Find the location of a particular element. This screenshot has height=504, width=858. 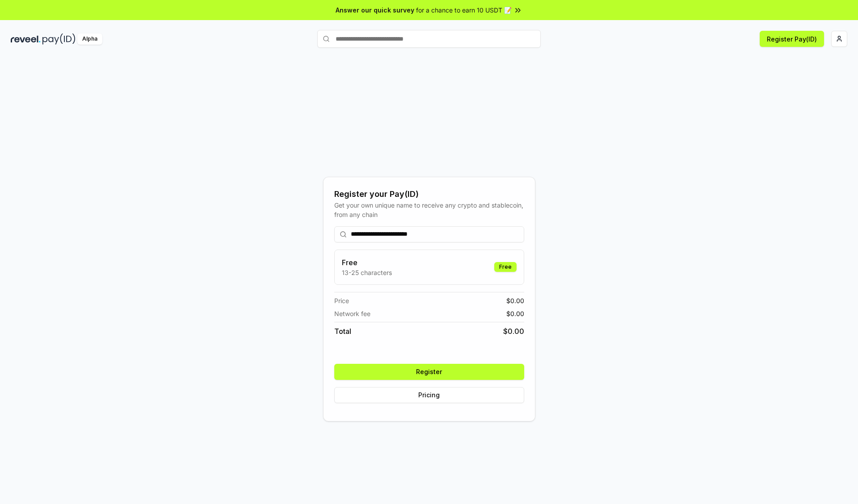

span: Answer our quick survey is located at coordinates (375, 10).